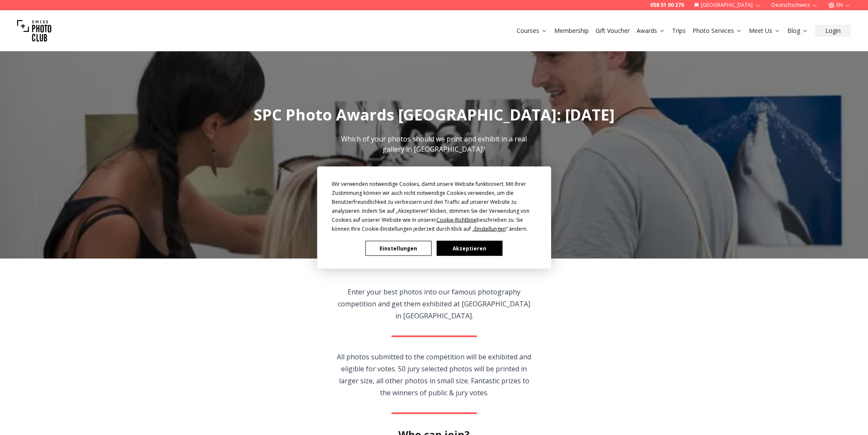  What do you see at coordinates (434, 206) in the screenshot?
I see `div: Wir verwenden notwendige Cookies, damit unsere Website funktioniert. Mit Ihrer Zustimmung können ...` at bounding box center [434, 206].